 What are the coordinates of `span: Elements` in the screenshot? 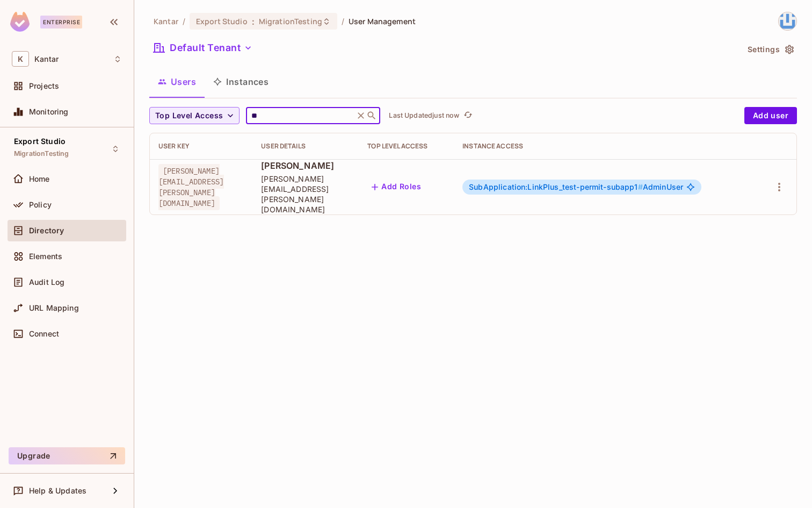 It's located at (45, 256).